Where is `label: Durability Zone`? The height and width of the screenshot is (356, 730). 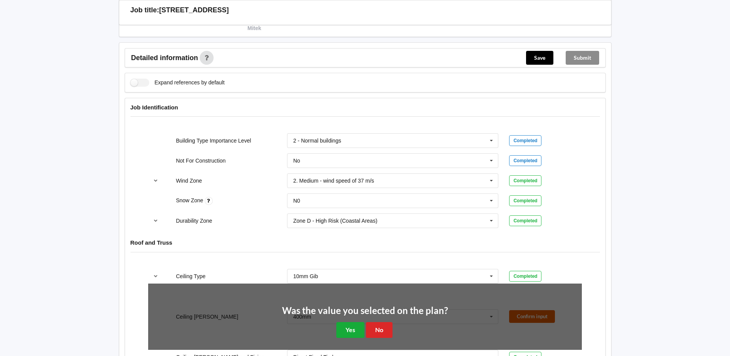 label: Durability Zone is located at coordinates (194, 221).